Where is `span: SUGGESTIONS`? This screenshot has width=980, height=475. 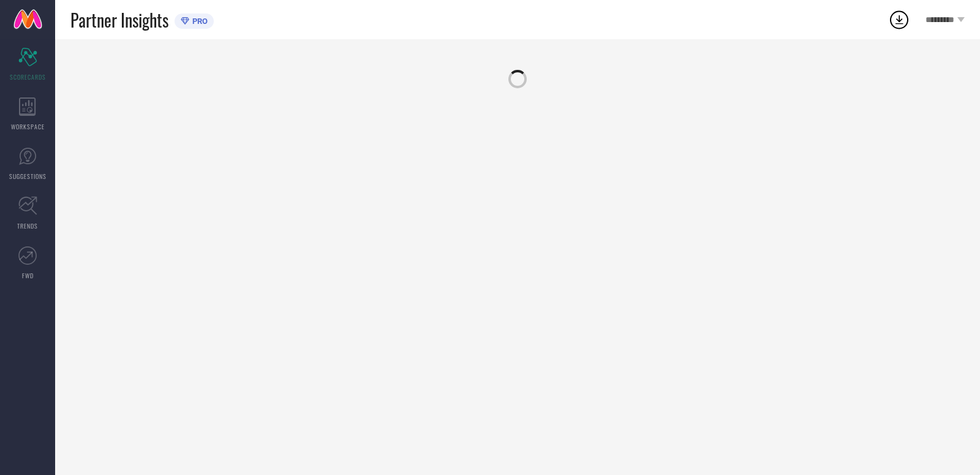 span: SUGGESTIONS is located at coordinates (27, 176).